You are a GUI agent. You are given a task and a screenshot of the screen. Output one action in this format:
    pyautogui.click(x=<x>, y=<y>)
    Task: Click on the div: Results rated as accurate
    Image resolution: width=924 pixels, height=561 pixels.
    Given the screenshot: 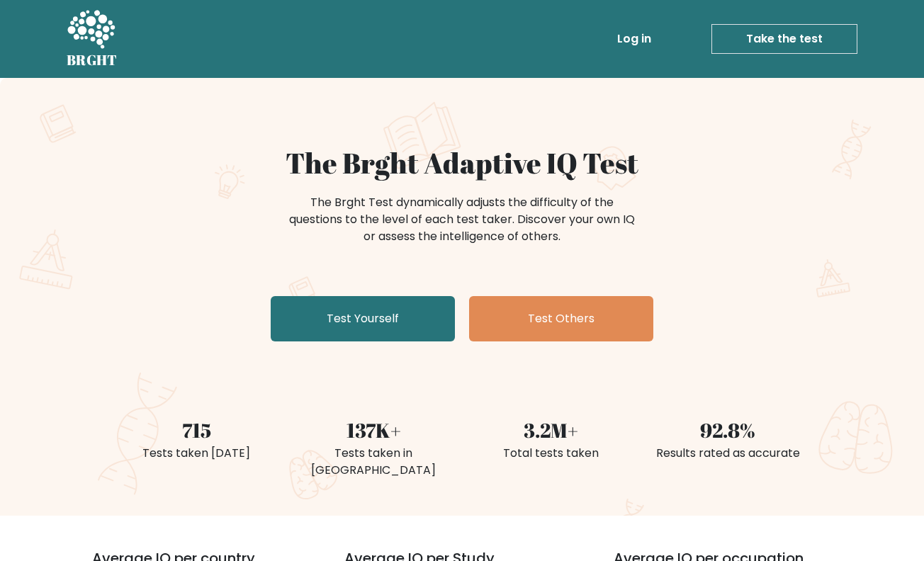 What is the action you would take?
    pyautogui.click(x=728, y=453)
    